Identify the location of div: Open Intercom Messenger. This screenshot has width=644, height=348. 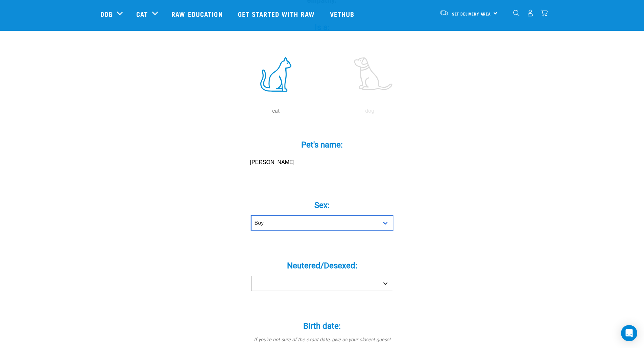
(629, 333).